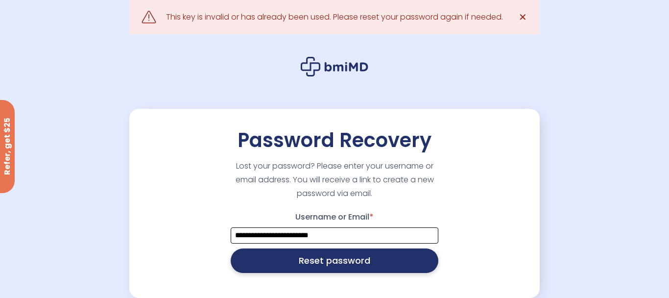 The image size is (669, 298). Describe the element at coordinates (335, 180) in the screenshot. I see `p: Lost your password? Please enter your username or email address. You will receive a link to creat...` at that location.